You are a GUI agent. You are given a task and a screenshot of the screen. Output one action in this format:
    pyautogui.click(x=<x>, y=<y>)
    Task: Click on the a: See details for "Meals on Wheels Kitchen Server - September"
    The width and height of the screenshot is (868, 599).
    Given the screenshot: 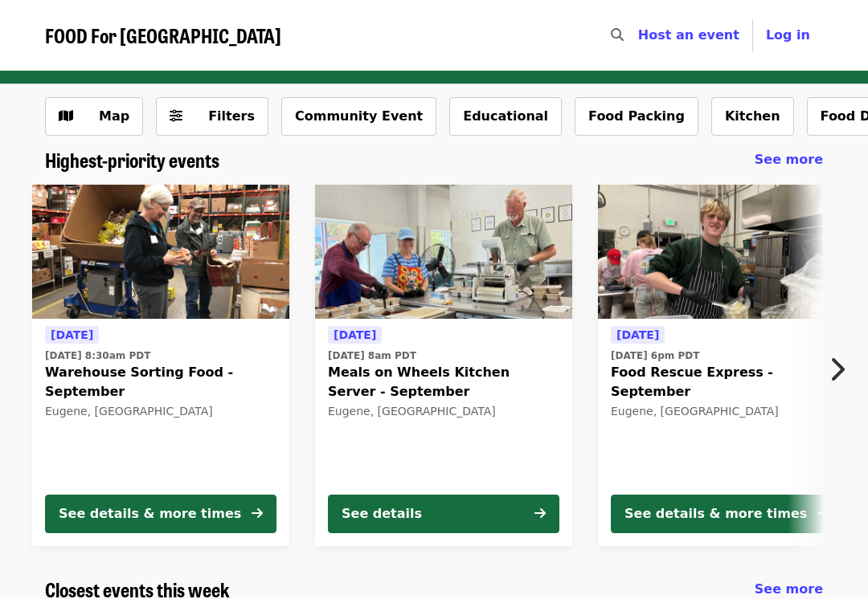 What is the action you would take?
    pyautogui.click(x=444, y=366)
    